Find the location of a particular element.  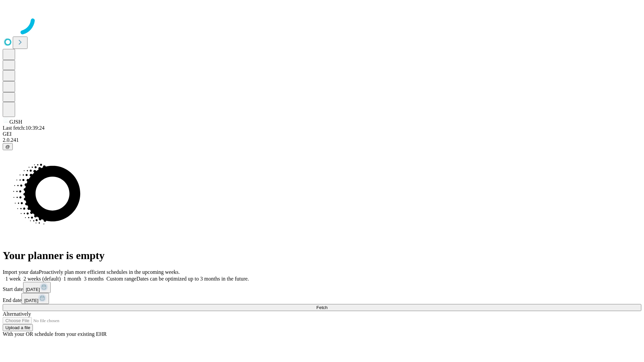

span: 3 months is located at coordinates (94, 278).